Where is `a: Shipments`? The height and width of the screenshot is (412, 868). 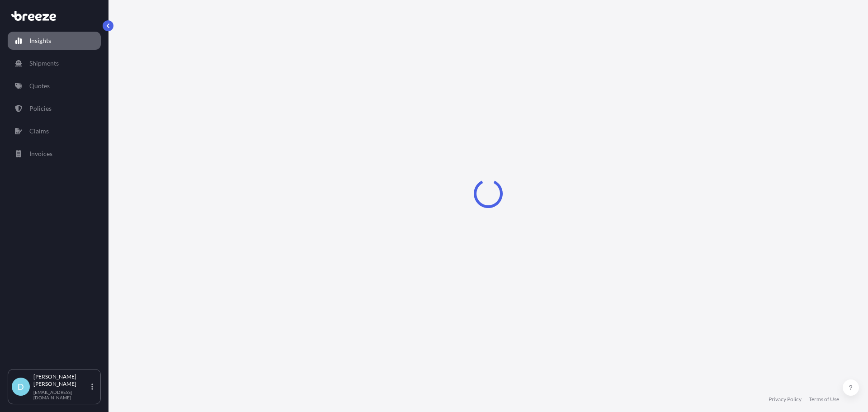
a: Shipments is located at coordinates (54, 63).